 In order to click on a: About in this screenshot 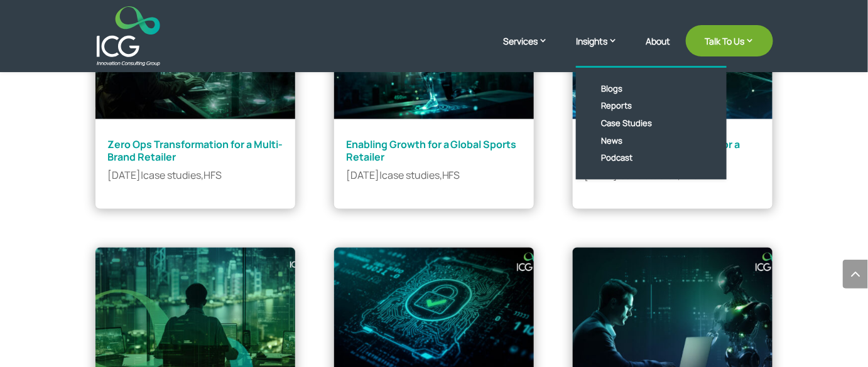, I will do `click(657, 51)`.